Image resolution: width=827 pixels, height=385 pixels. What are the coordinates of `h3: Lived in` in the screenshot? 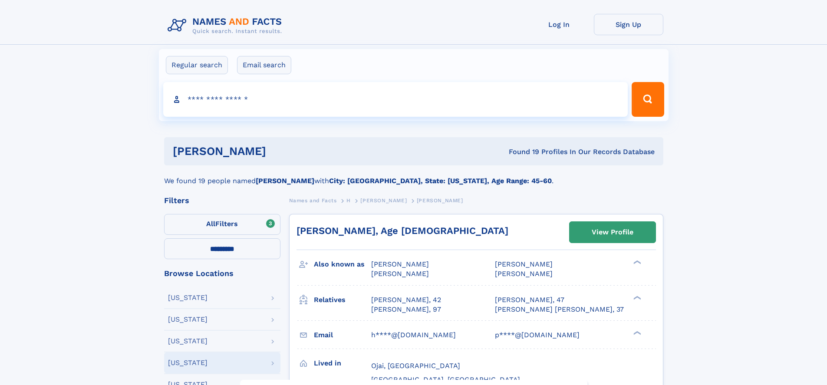 It's located at (343, 363).